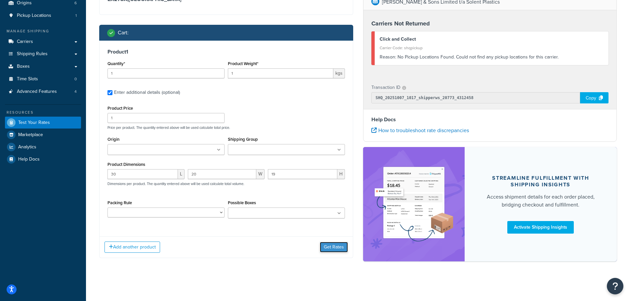  Describe the element at coordinates (413, 205) in the screenshot. I see `img: feature-image-si-e24932ea9b9fcd0ff835db86be1ff8d589347e8876e1638d903ea230a36726be.png` at that location.